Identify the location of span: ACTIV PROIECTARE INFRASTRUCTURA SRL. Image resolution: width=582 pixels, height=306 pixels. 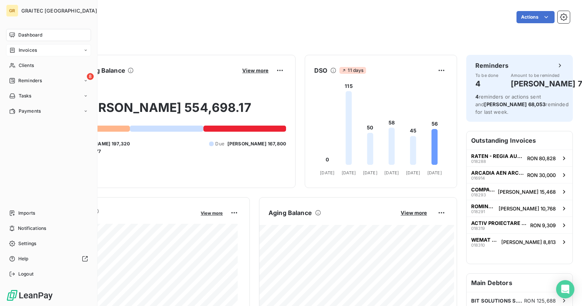
(499, 223).